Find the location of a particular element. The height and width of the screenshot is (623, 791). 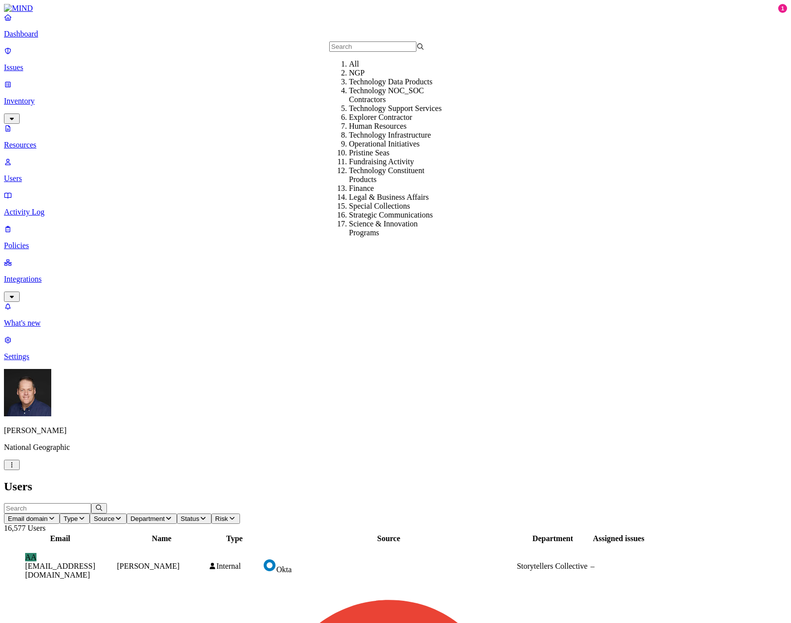

div: Assigned issues is located at coordinates (619, 538).